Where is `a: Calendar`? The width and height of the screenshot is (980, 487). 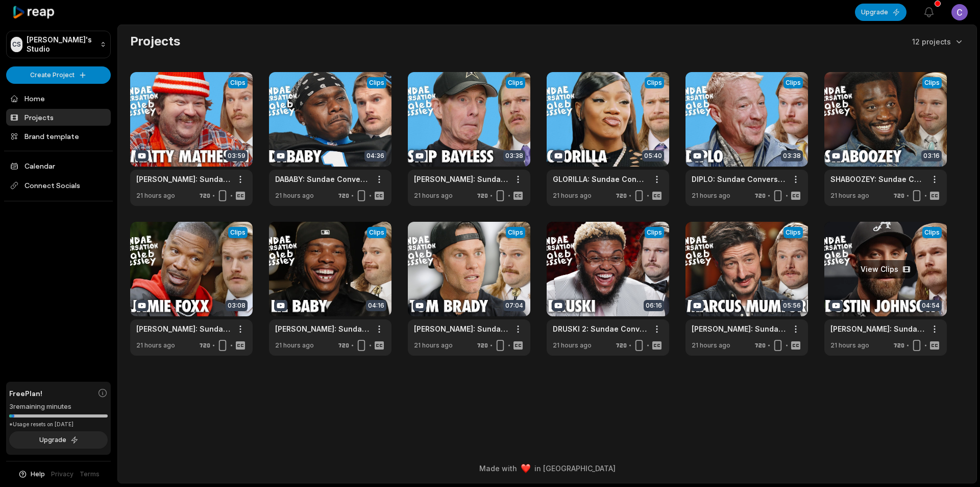
a: Calendar is located at coordinates (58, 165).